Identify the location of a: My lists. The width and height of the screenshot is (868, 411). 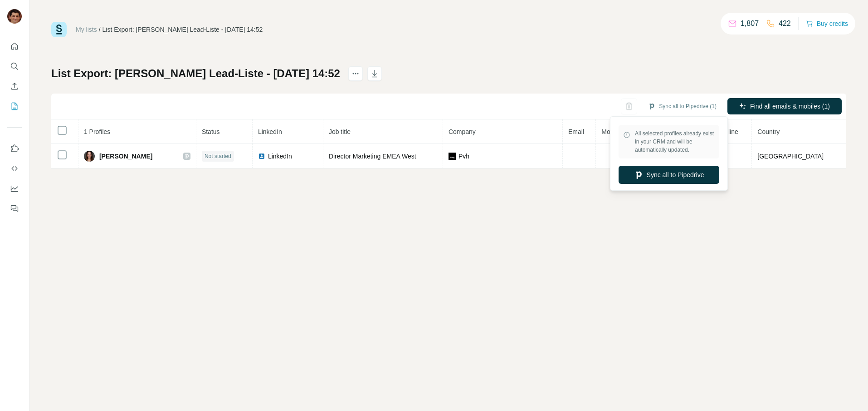
(86, 29).